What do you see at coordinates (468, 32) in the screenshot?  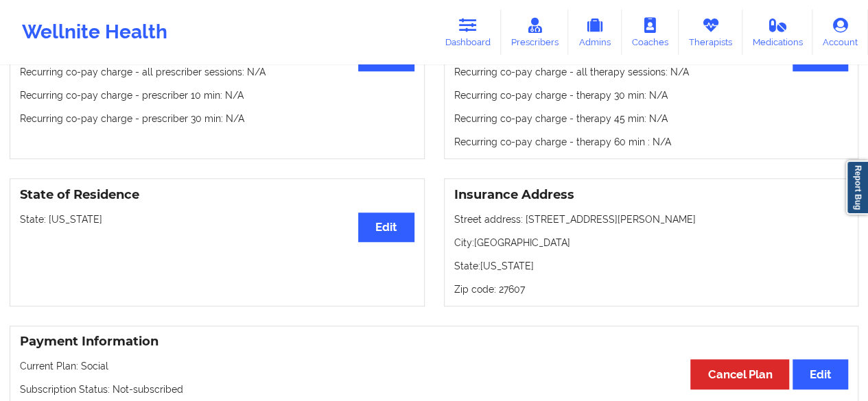 I see `a: Dashboard` at bounding box center [468, 32].